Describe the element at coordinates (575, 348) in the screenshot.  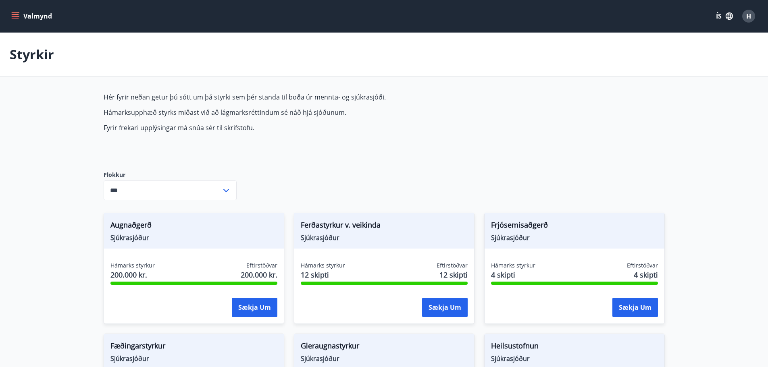
I see `span: Heilsustofnun` at that location.